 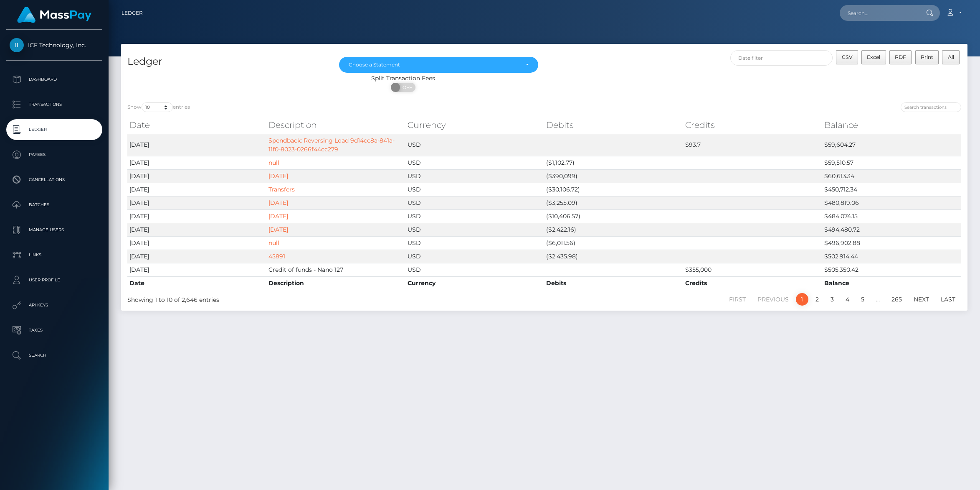 I want to click on p: Taxes, so click(x=55, y=330).